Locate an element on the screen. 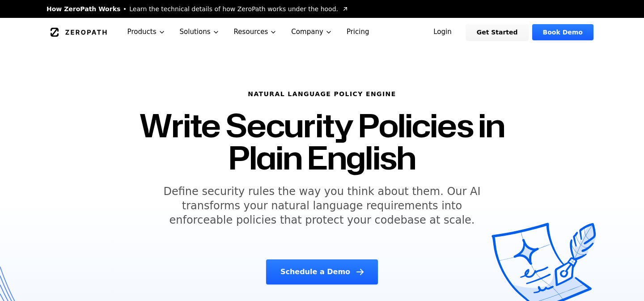 This screenshot has height=301, width=644. span: Learn the technical details of how ZeroPath works under the hood. is located at coordinates (234, 9).